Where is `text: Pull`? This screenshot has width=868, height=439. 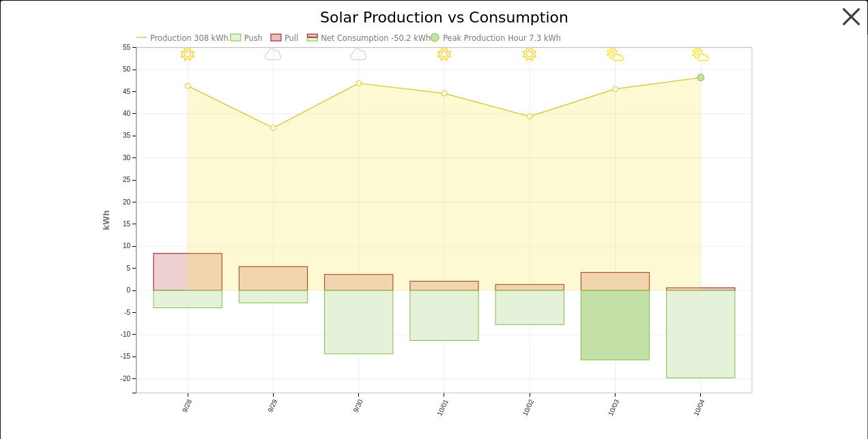
text: Pull is located at coordinates (291, 38).